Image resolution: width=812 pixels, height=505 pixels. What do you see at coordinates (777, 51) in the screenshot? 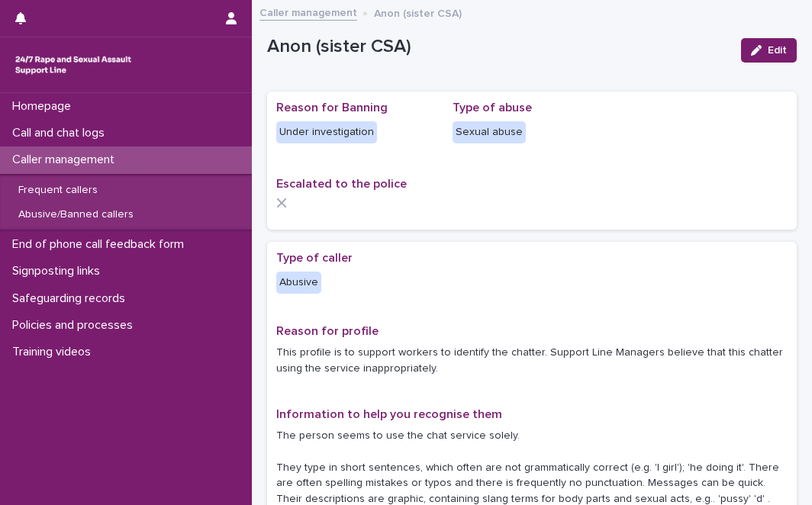
I see `span: Edit` at bounding box center [777, 51].